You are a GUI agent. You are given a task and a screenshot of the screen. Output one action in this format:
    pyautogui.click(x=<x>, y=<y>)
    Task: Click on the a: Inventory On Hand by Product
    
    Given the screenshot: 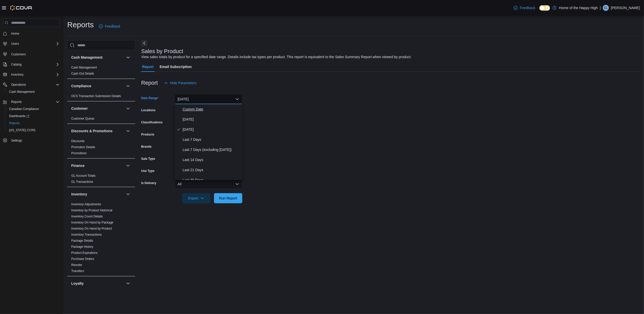 What is the action you would take?
    pyautogui.click(x=91, y=228)
    